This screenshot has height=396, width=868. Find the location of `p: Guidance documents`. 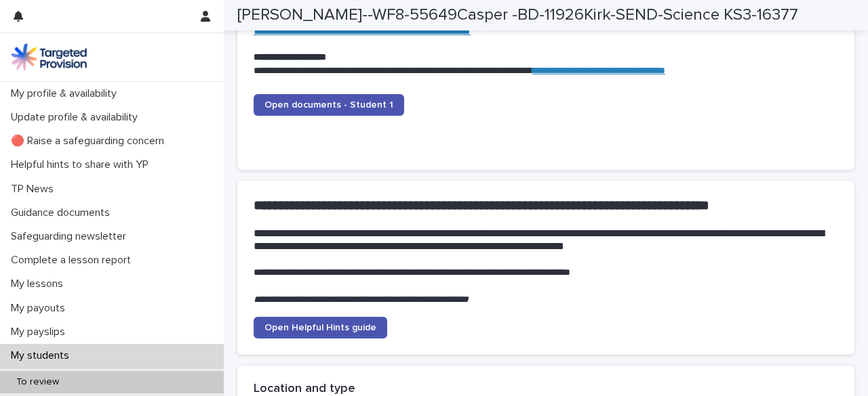

p: Guidance documents is located at coordinates (63, 213).